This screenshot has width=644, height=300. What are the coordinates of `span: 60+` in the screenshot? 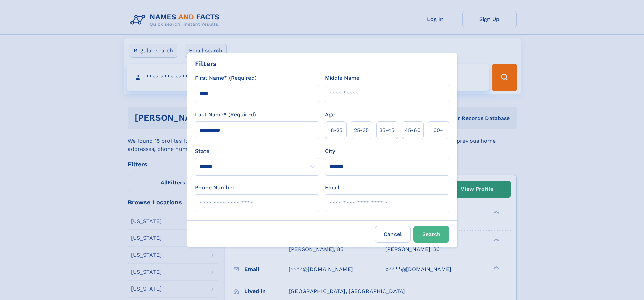 It's located at (438, 130).